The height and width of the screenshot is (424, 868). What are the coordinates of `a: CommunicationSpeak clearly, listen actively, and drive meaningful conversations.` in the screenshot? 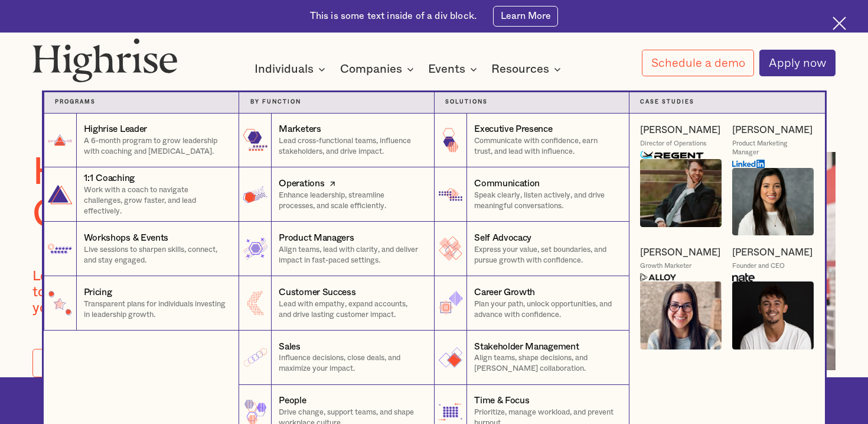 It's located at (531, 194).